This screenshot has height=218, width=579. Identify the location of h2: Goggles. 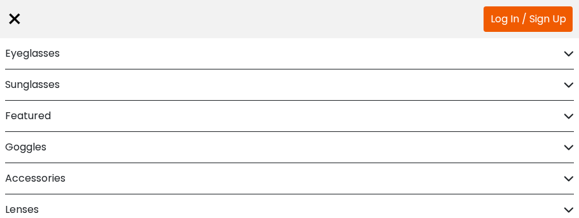
(25, 147).